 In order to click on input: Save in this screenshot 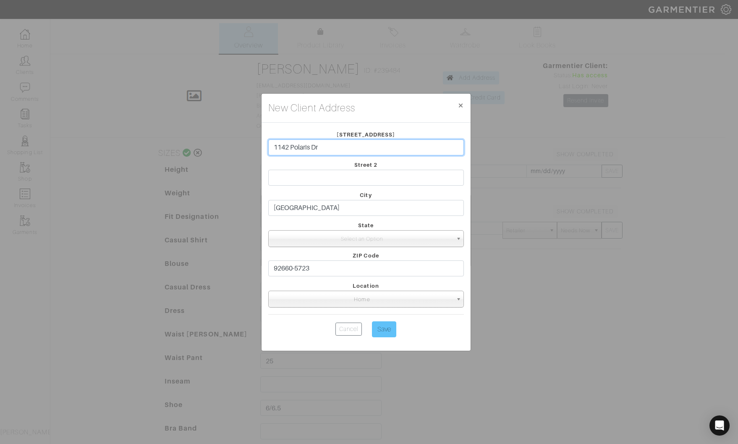, I will do `click(384, 329)`.